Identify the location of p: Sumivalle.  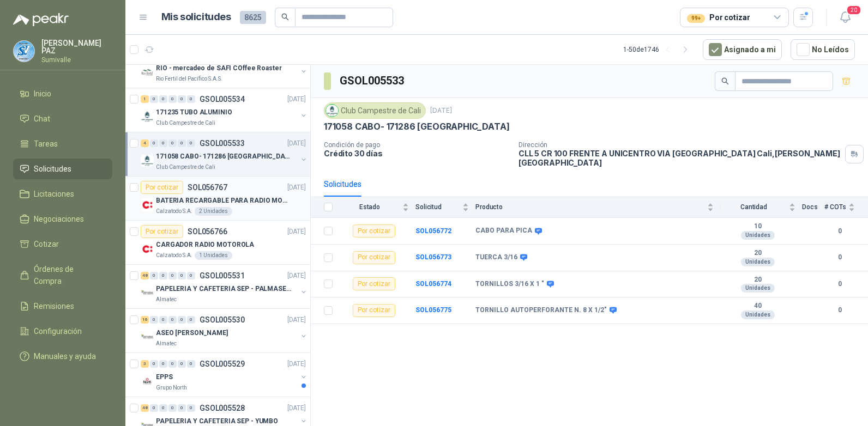
(77, 60).